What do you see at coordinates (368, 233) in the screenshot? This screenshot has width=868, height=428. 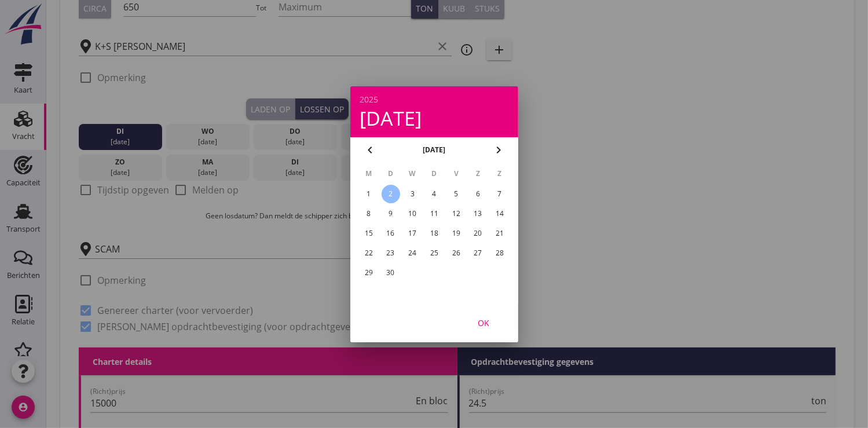 I see `button: 15` at bounding box center [368, 233].